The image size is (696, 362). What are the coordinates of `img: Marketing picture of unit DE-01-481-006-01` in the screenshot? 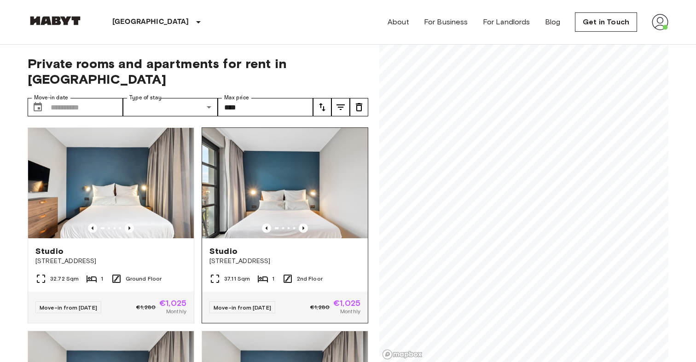 It's located at (111, 183).